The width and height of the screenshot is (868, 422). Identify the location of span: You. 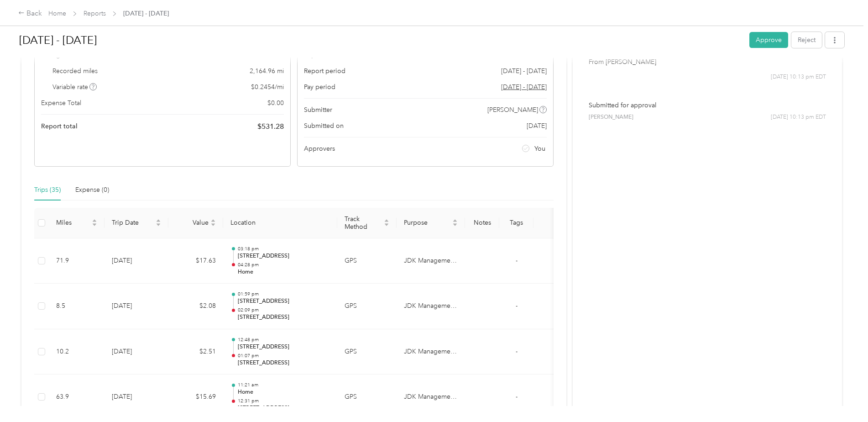
(540, 148).